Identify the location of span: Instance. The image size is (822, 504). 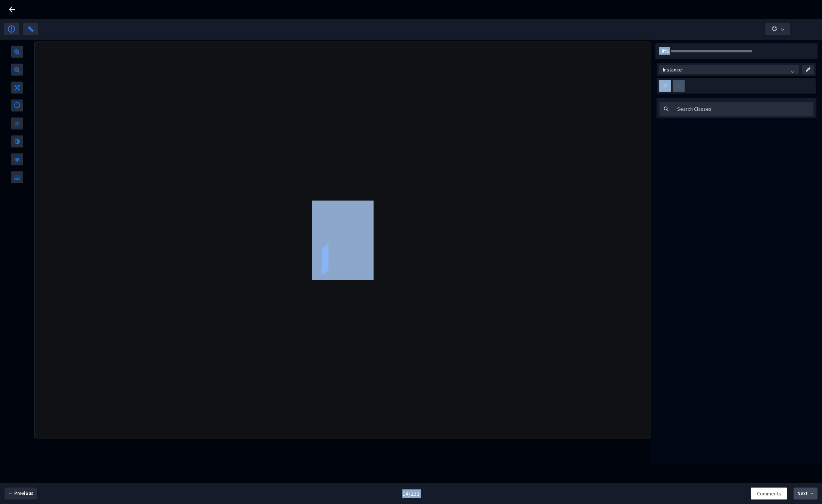
(729, 70).